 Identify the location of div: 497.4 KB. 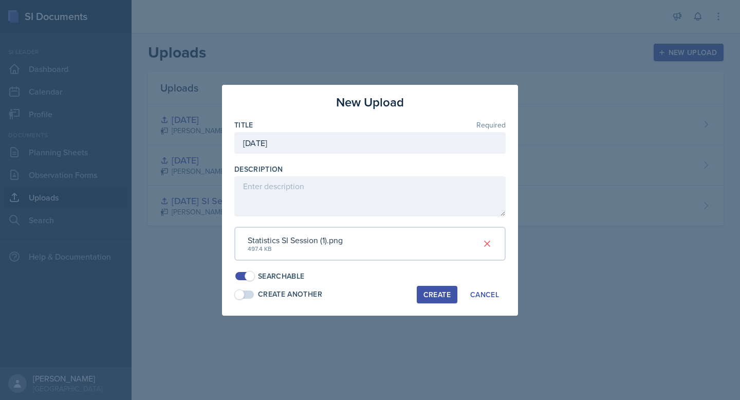
(295, 249).